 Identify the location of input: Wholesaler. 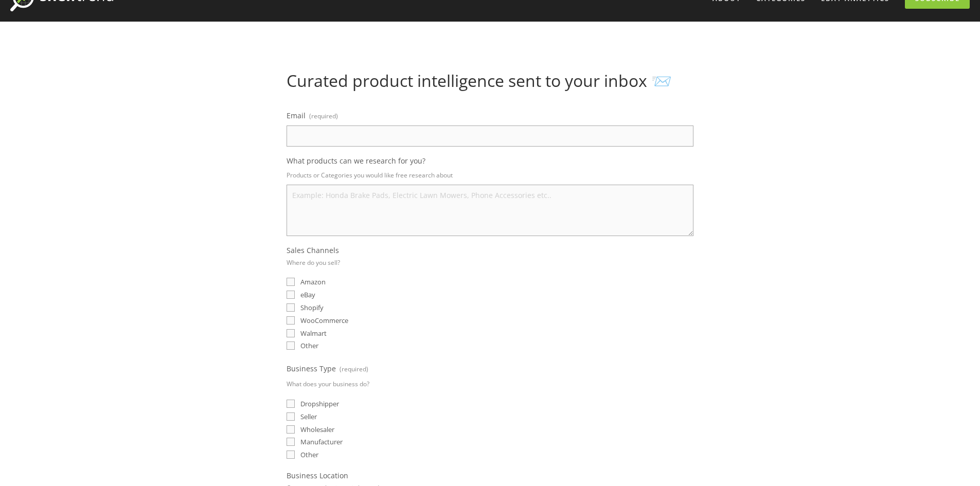
(291, 429).